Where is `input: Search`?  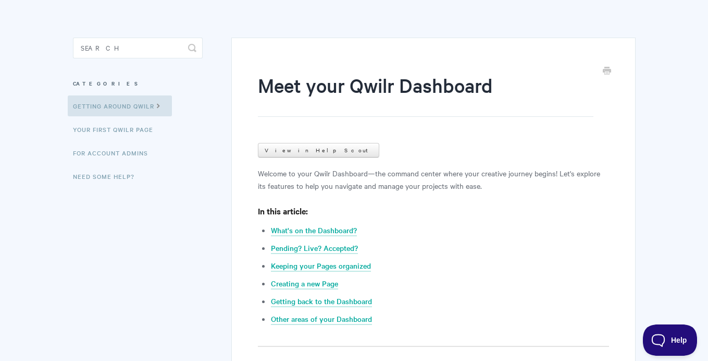
input: Search is located at coordinates (138, 48).